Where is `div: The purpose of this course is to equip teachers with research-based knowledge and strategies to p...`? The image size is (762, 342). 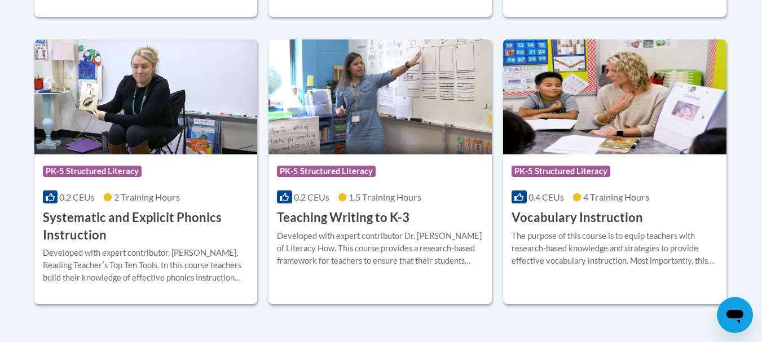 div: The purpose of this course is to equip teachers with research-based knowledge and strategies to p... is located at coordinates (615, 249).